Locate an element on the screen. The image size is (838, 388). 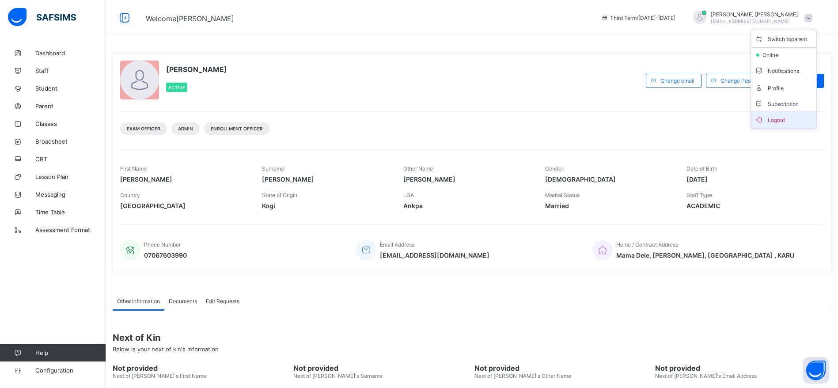
span: Enrollment Officer is located at coordinates (237, 129).